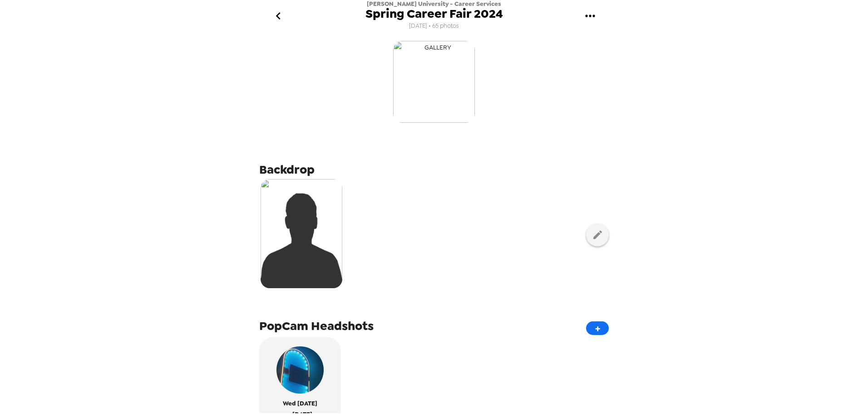 The height and width of the screenshot is (420, 868). I want to click on span: Backdrop, so click(287, 169).